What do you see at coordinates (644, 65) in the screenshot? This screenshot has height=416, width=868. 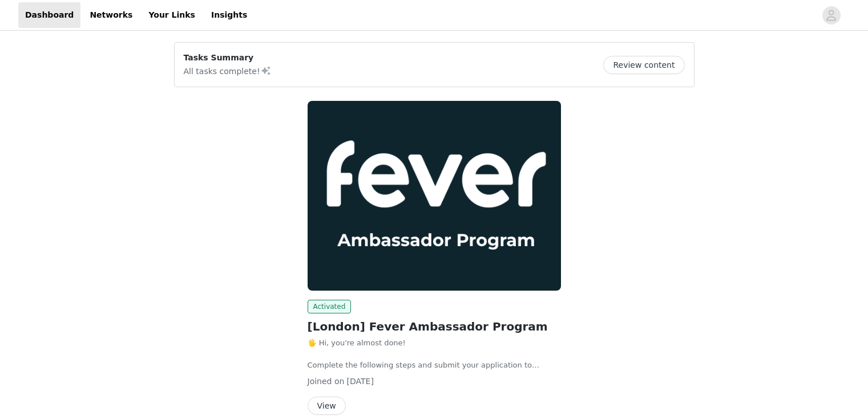 I see `button: Review content` at bounding box center [644, 65].